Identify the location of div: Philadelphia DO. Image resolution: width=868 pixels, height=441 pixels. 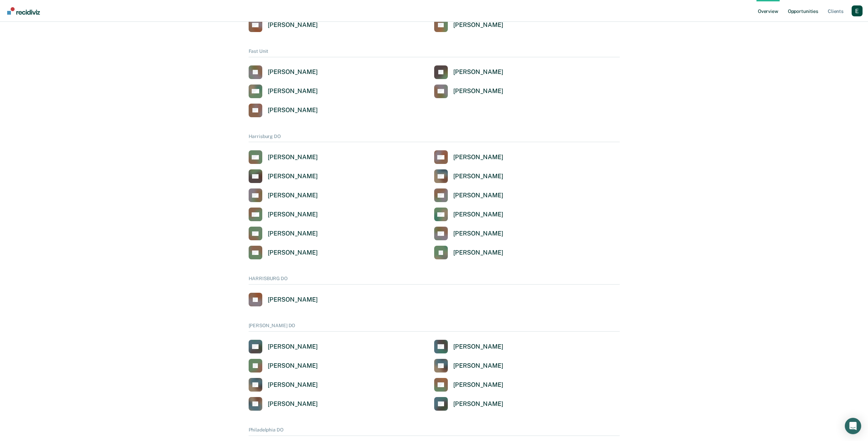
(434, 431).